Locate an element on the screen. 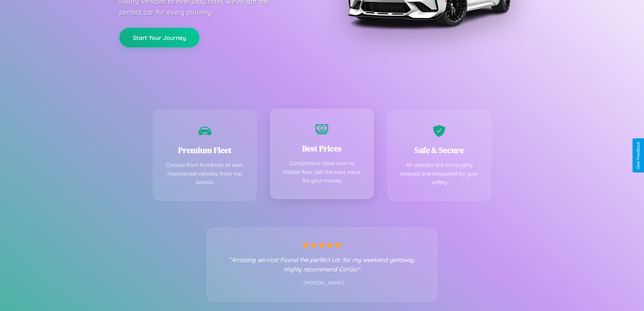  h3: Safe & Secure is located at coordinates (439, 150).